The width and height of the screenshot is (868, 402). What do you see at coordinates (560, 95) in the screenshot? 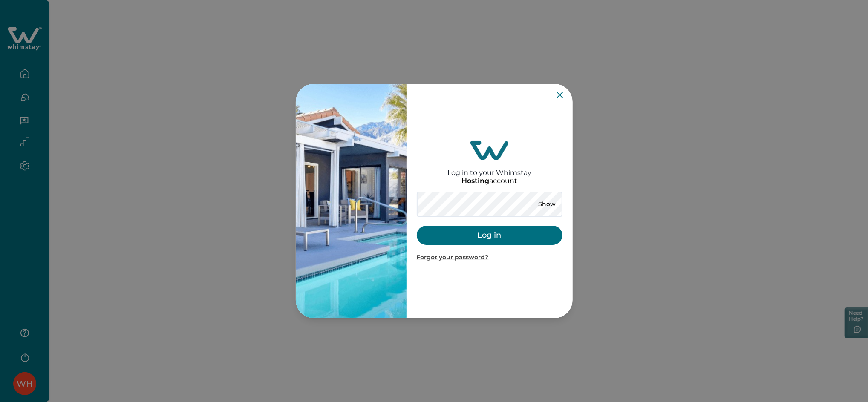
I see `button: Close` at bounding box center [560, 95].